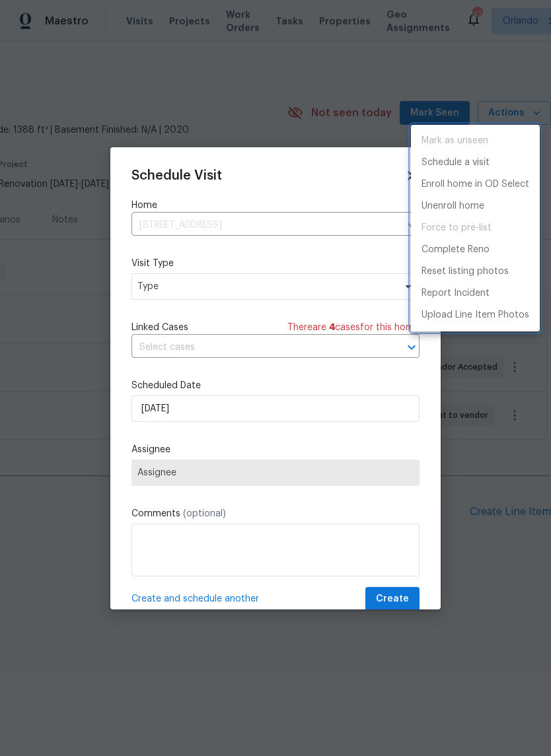 The width and height of the screenshot is (551, 756). Describe the element at coordinates (475, 315) in the screenshot. I see `p: Upload Line Item Photos` at that location.